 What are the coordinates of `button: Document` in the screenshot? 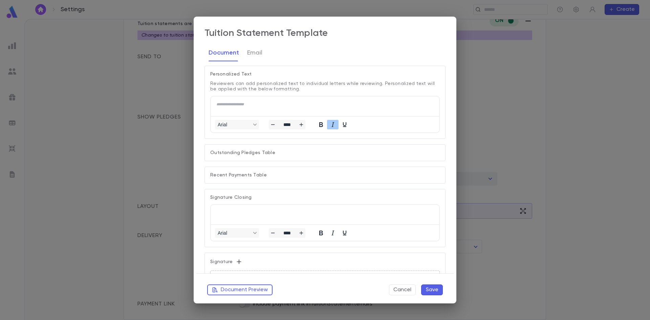 It's located at (224, 53).